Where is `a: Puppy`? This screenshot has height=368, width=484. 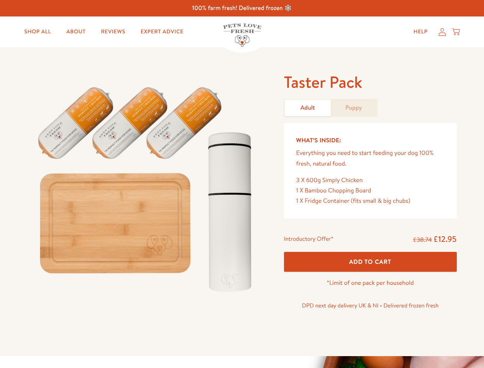 a: Puppy is located at coordinates (353, 108).